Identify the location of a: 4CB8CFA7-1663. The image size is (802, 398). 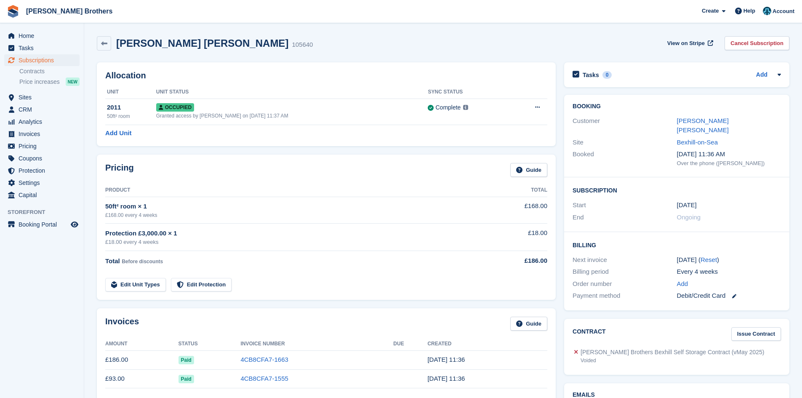
(264, 359).